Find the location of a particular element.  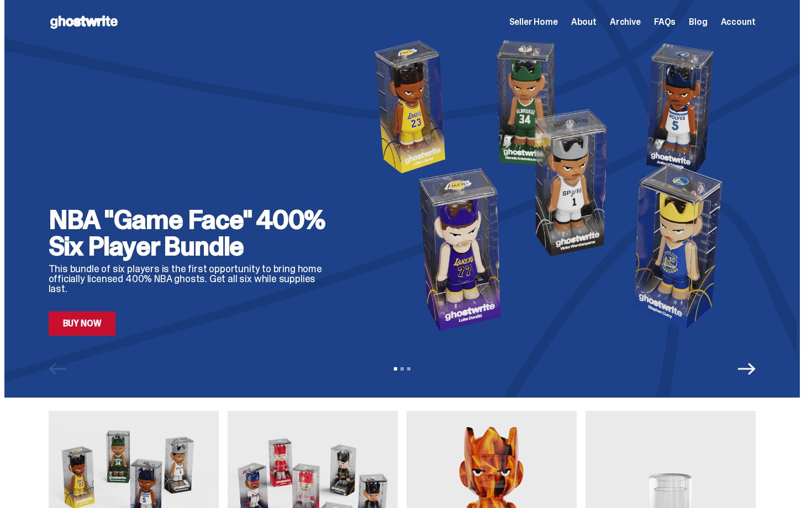

a: Account is located at coordinates (738, 22).